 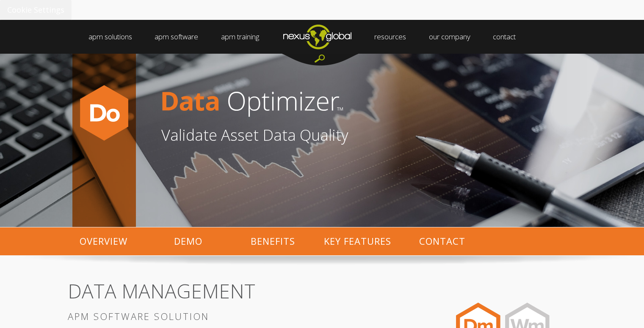 What do you see at coordinates (240, 316) in the screenshot?
I see `h3: APM SOFTWARE SOLUTION` at bounding box center [240, 316].